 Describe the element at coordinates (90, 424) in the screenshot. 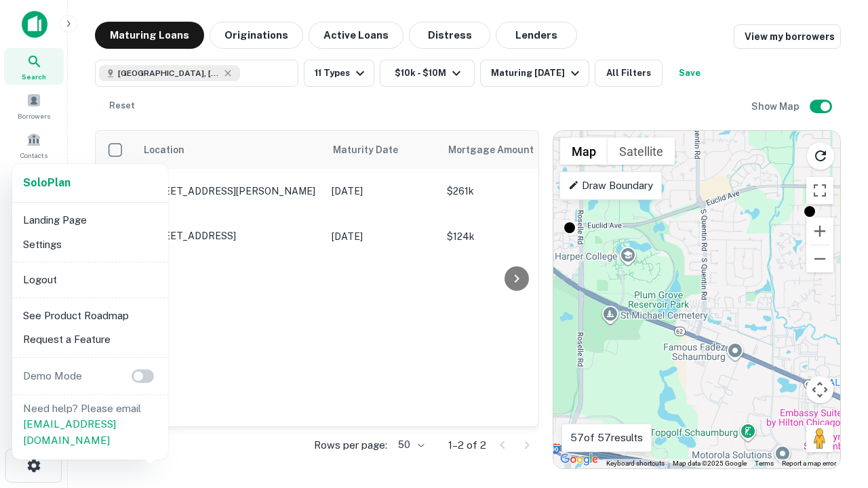

I see `p: Need help? Please email` at that location.